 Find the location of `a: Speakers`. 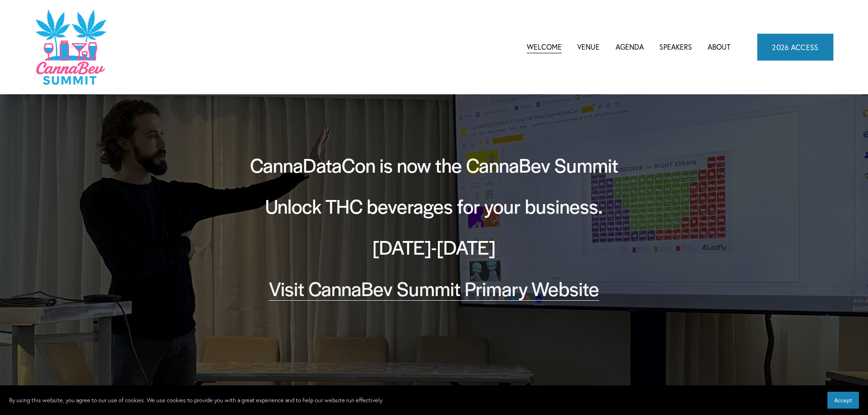

a: Speakers is located at coordinates (676, 47).